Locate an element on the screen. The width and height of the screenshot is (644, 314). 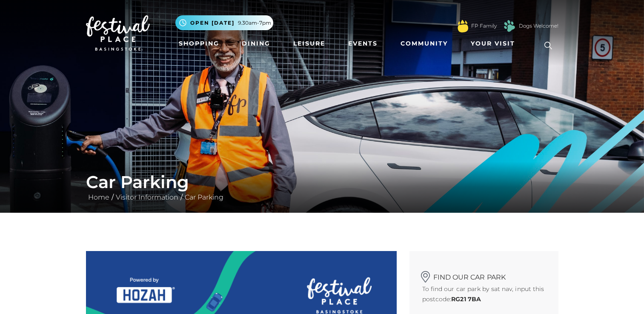
strong: RG21 7BA is located at coordinates (466, 299).